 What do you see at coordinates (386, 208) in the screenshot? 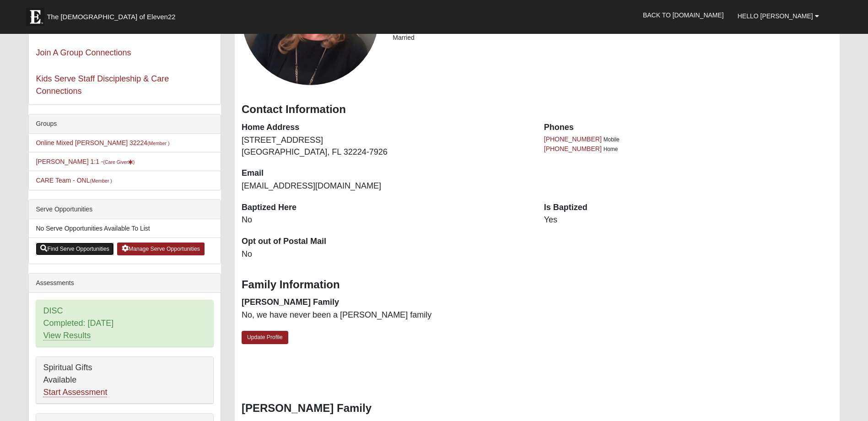
I see `dt: Baptized Here` at bounding box center [386, 208].